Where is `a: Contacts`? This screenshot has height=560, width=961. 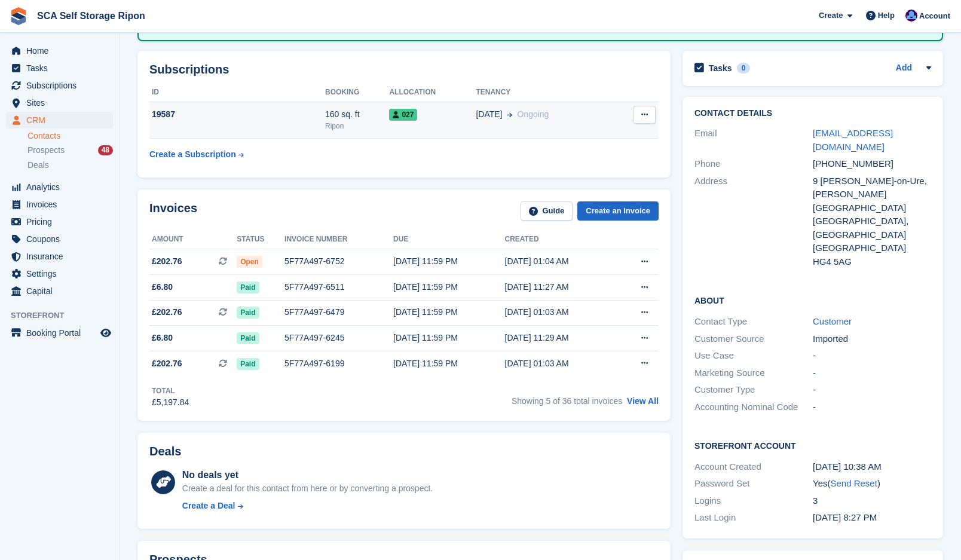 a: Contacts is located at coordinates (70, 135).